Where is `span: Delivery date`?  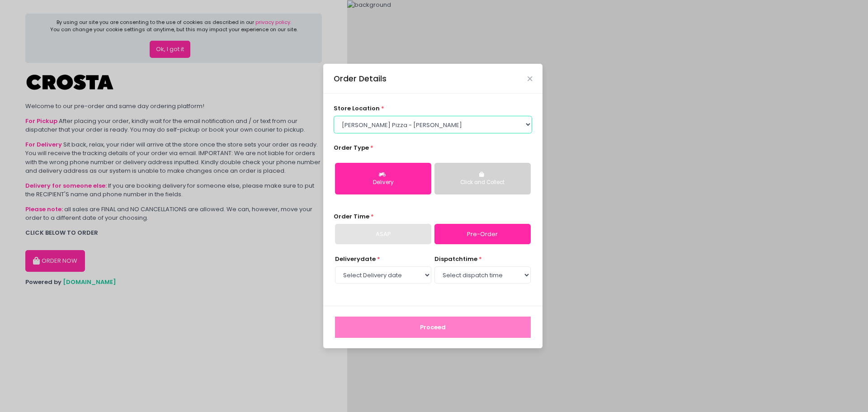
span: Delivery date is located at coordinates (355, 259).